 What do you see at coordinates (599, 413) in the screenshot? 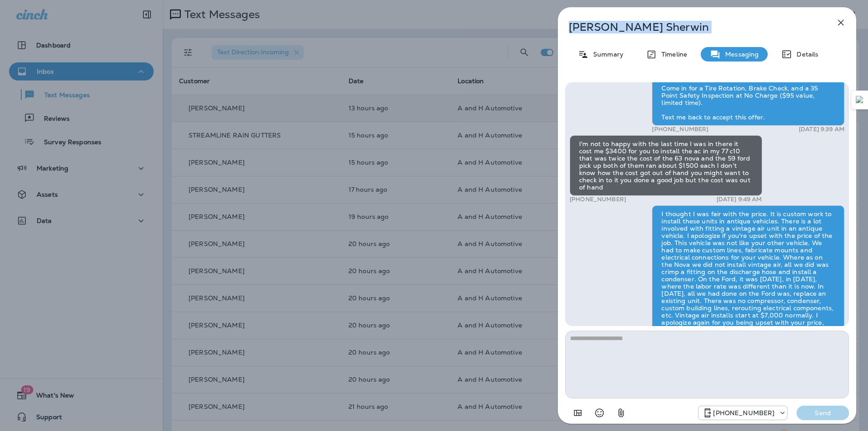
I see `button: Select an emoji` at bounding box center [599, 413].